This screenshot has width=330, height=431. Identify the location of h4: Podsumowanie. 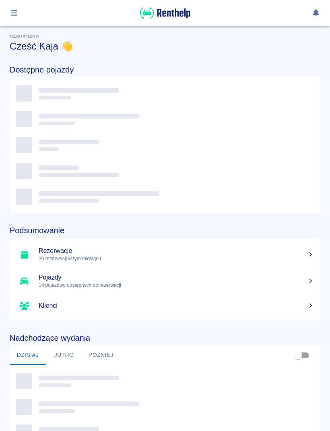
(165, 230).